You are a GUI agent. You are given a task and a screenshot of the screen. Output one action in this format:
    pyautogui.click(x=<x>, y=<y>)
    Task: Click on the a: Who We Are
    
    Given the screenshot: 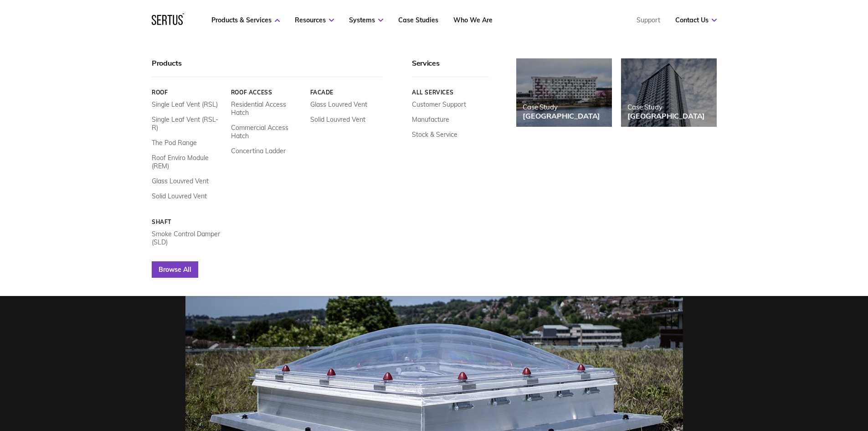 What is the action you would take?
    pyautogui.click(x=473, y=20)
    